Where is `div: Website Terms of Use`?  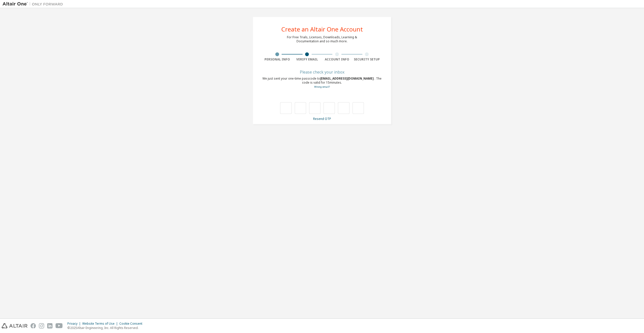
div: Website Terms of Use is located at coordinates (101, 324).